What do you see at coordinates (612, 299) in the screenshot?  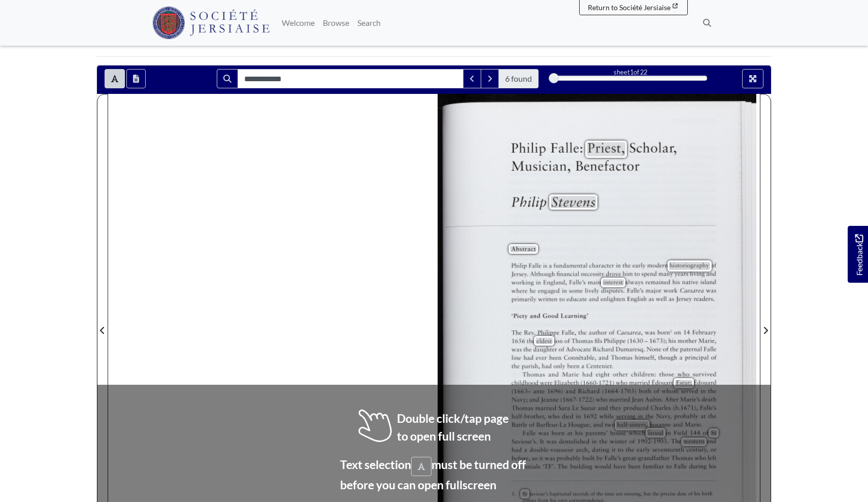 I see `span: enlighten` at bounding box center [612, 299].